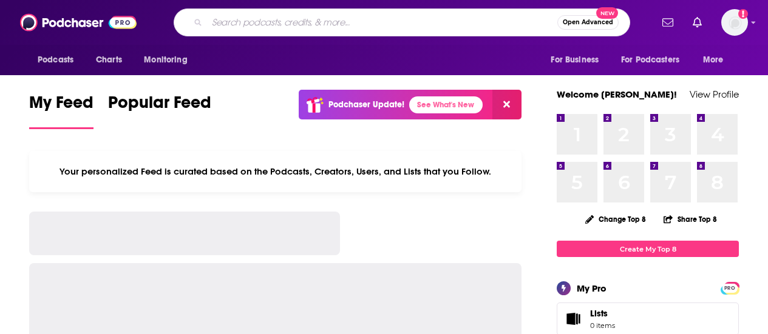 The image size is (768, 334). I want to click on p: Podchaser Update!, so click(366, 104).